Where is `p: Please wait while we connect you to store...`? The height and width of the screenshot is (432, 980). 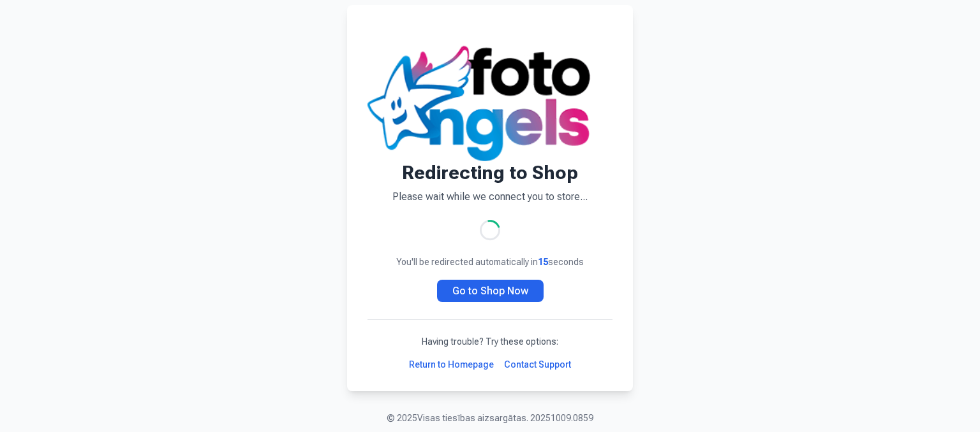 p: Please wait while we connect you to store... is located at coordinates (490, 197).